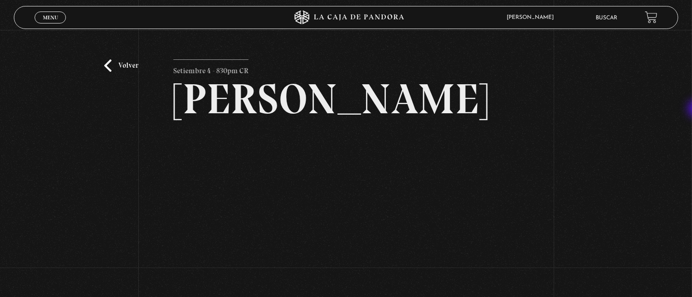 The height and width of the screenshot is (297, 692). I want to click on a: Buscar, so click(606, 18).